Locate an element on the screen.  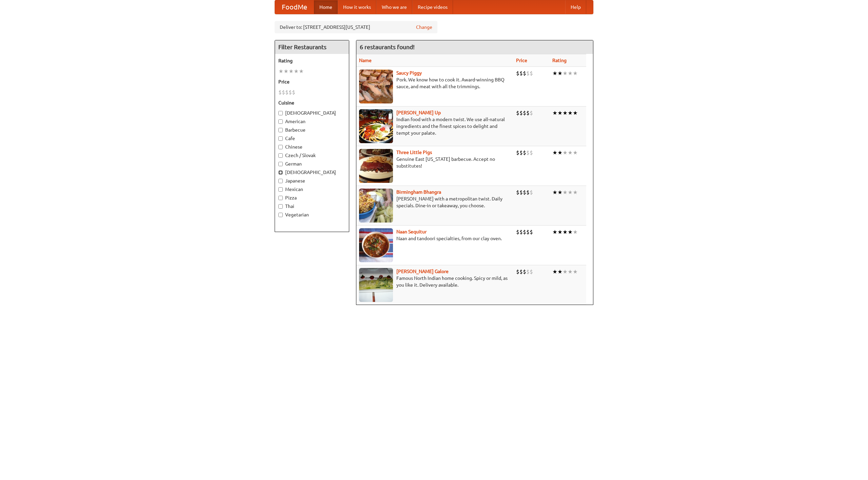
a: Change is located at coordinates (424, 27).